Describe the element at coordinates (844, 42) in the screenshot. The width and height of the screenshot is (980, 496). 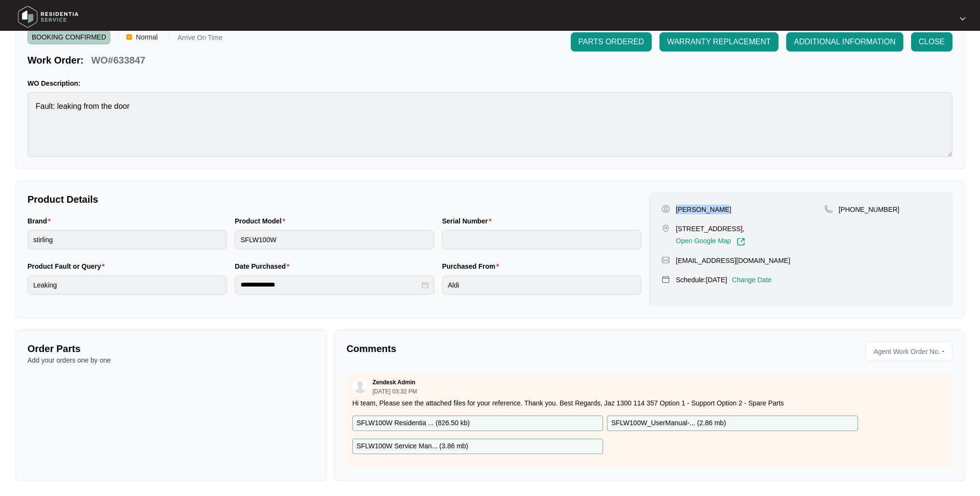
I see `button: ADDITIONAL INFORMATION` at that location.